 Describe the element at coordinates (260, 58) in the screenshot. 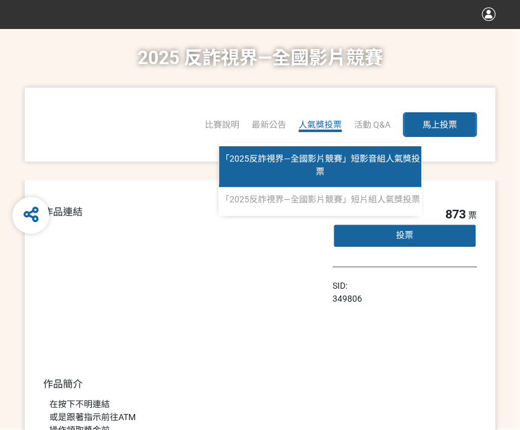

I see `h1: 2025 反詐視界—全國影片競賽` at that location.